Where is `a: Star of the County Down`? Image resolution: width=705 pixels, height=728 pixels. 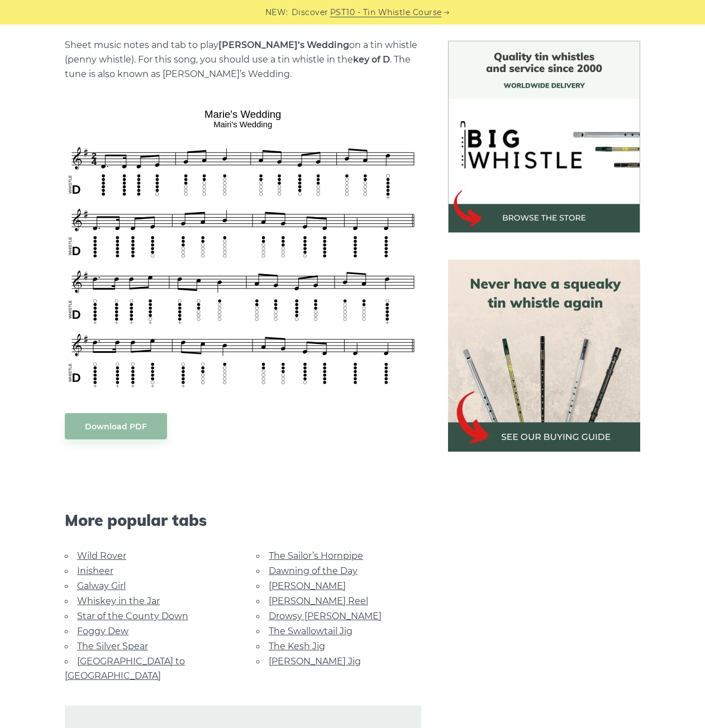 a: Star of the County Down is located at coordinates (132, 616).